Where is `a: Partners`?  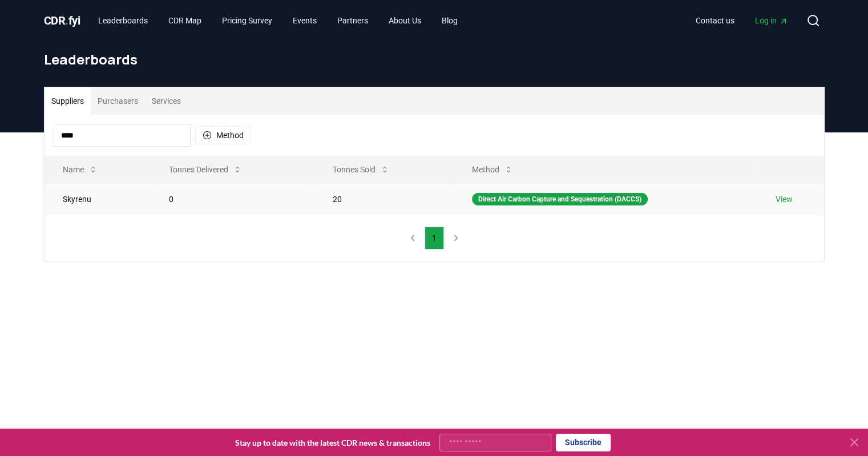
a: Partners is located at coordinates (353, 21).